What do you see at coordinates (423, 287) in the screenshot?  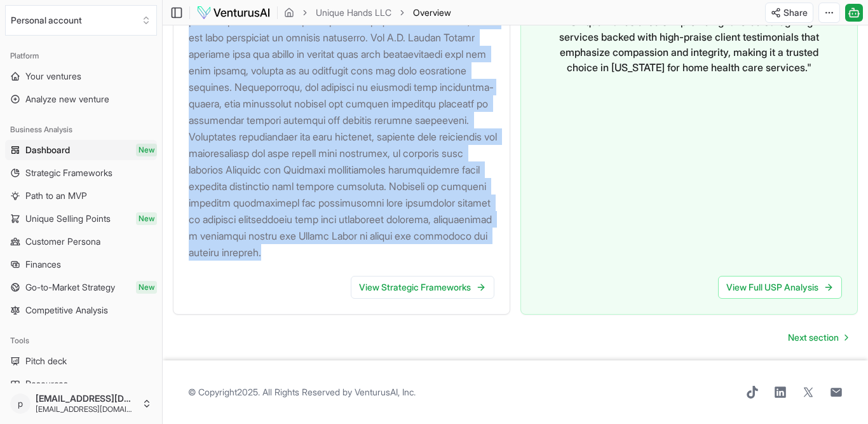 I see `a: View Strategic Frameworks` at bounding box center [423, 287].